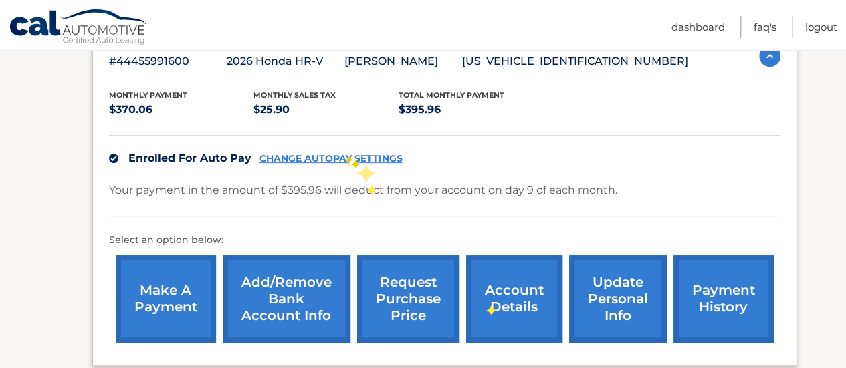 The image size is (846, 368). Describe the element at coordinates (326, 110) in the screenshot. I see `p: $25.90` at that location.